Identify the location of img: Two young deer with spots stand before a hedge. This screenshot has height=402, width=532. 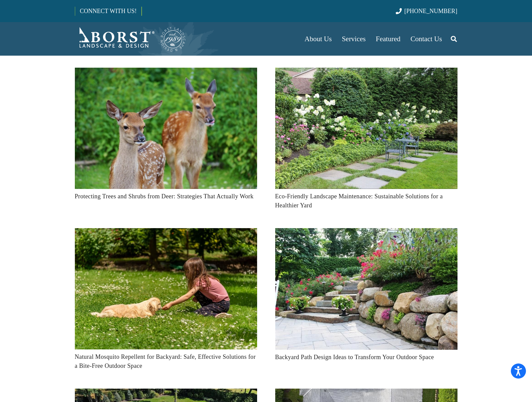
(166, 128).